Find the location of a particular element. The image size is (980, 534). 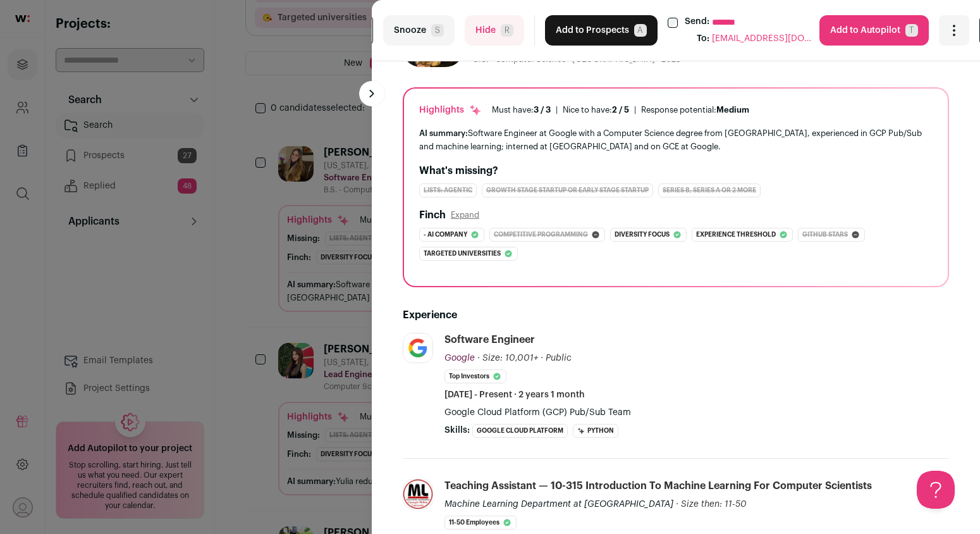

label: Send: is located at coordinates (696, 22).